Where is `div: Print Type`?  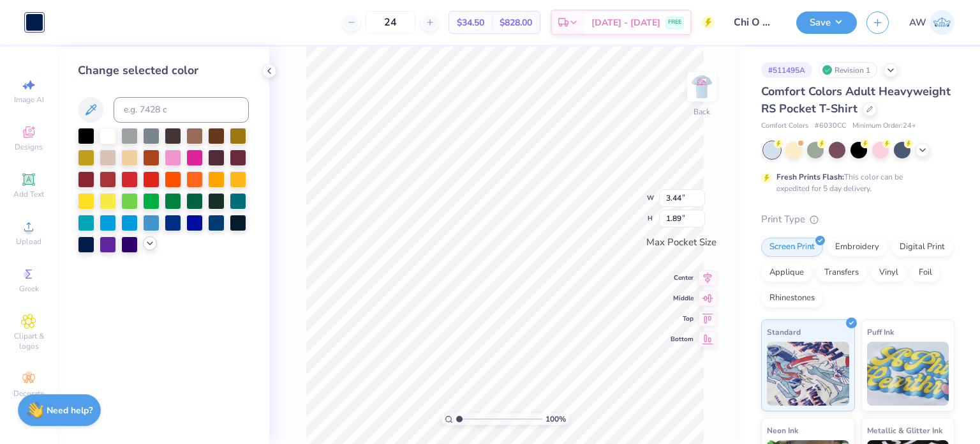
div: Print Type is located at coordinates (858, 219).